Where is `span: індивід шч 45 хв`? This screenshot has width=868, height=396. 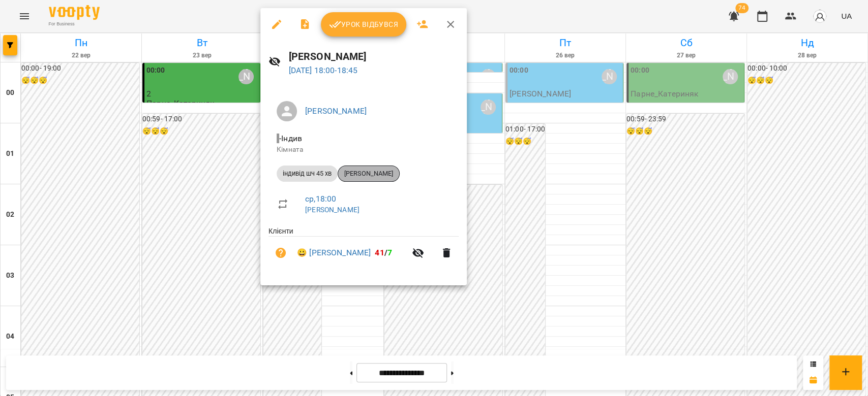
span: індивід шч 45 хв is located at coordinates (307, 174).